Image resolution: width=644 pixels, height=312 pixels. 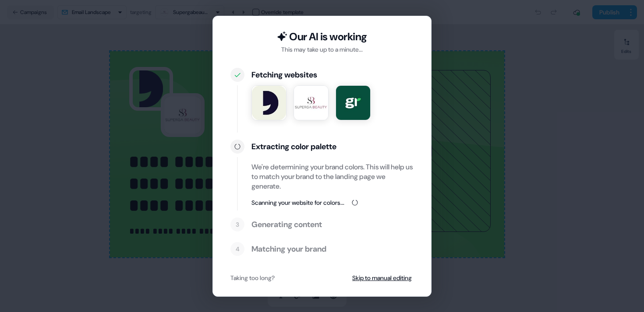 What do you see at coordinates (332, 147) in the screenshot?
I see `div: Extracting color palette` at bounding box center [332, 147].